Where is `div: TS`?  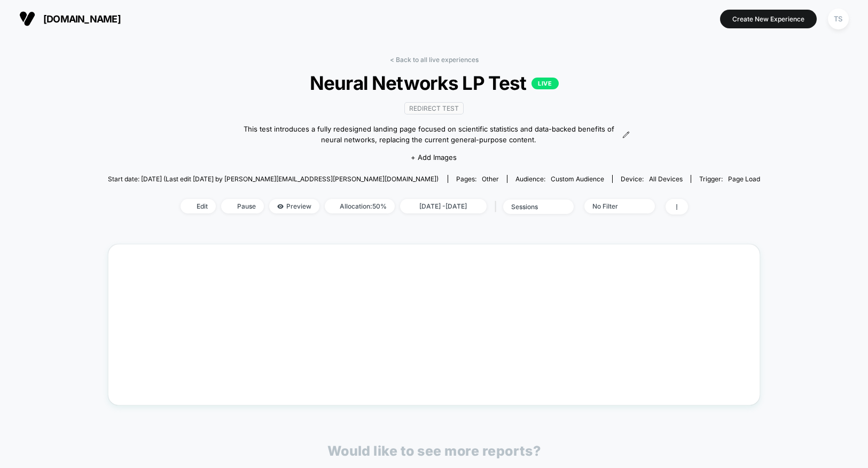 div: TS is located at coordinates (838, 18).